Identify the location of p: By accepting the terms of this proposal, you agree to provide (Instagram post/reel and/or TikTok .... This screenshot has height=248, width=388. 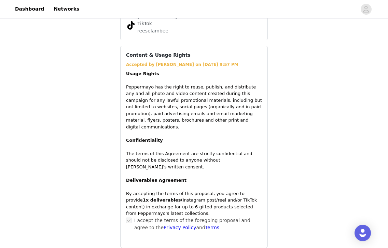
(194, 204).